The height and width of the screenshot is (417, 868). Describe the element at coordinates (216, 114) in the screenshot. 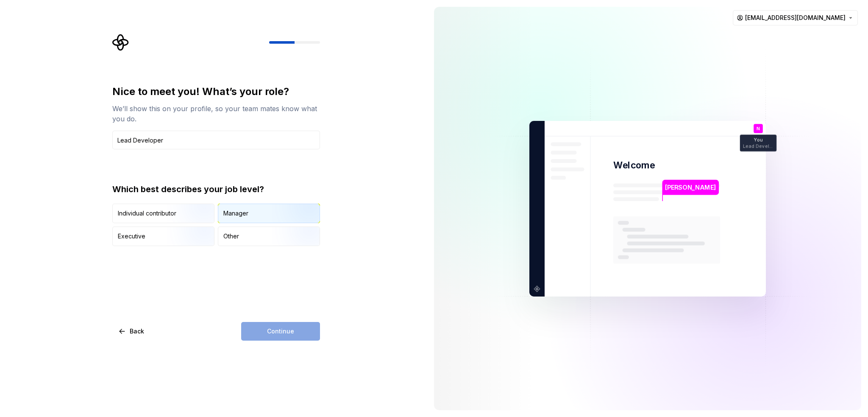

I see `div: We’ll show this on your profile, so your team mates know what you do.` at that location.